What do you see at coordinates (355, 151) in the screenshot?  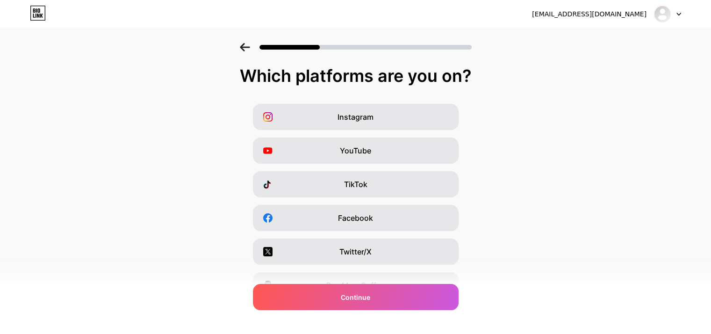 I see `span: YouTube` at bounding box center [355, 151].